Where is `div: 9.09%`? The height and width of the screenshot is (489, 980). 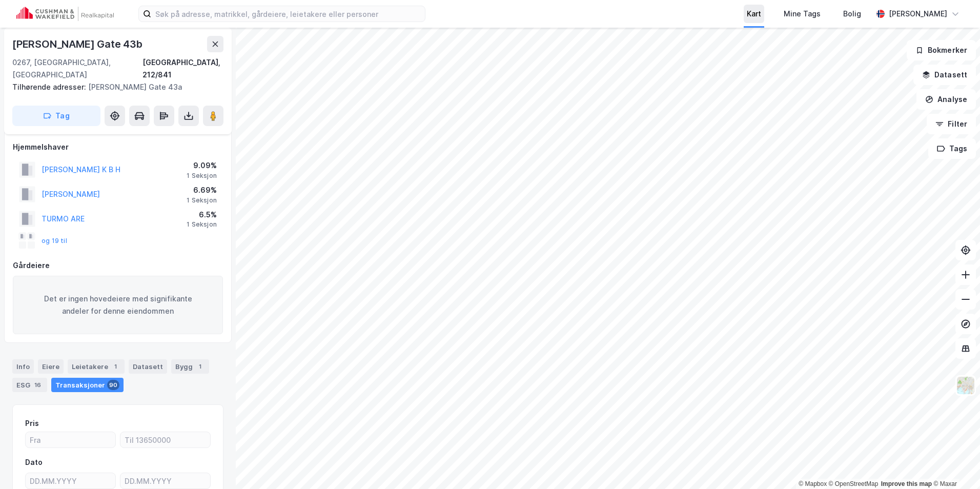
div: 9.09% is located at coordinates (202, 165).